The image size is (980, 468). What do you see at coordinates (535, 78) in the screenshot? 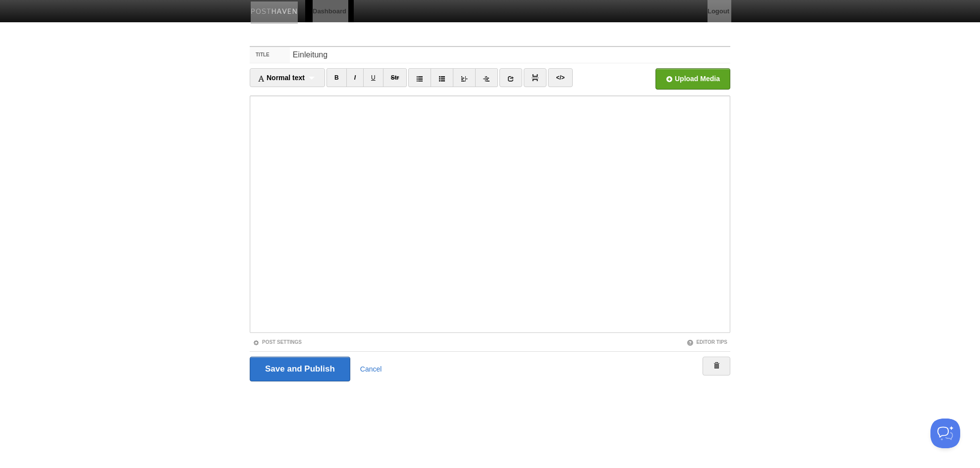
I see `img: pagebreak-icon.png` at bounding box center [535, 78].